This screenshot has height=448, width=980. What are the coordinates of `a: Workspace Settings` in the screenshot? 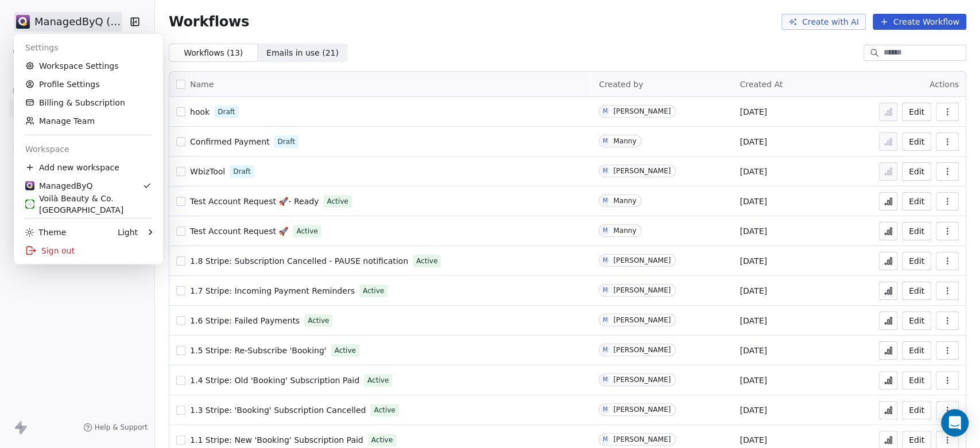 It's located at (88, 66).